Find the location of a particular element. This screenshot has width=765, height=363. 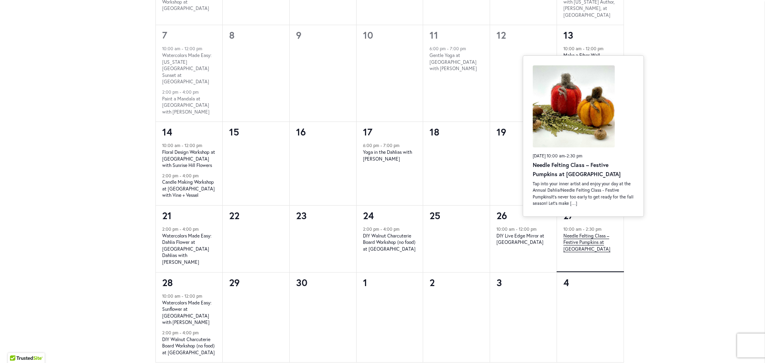

a: 27 is located at coordinates (569, 216).